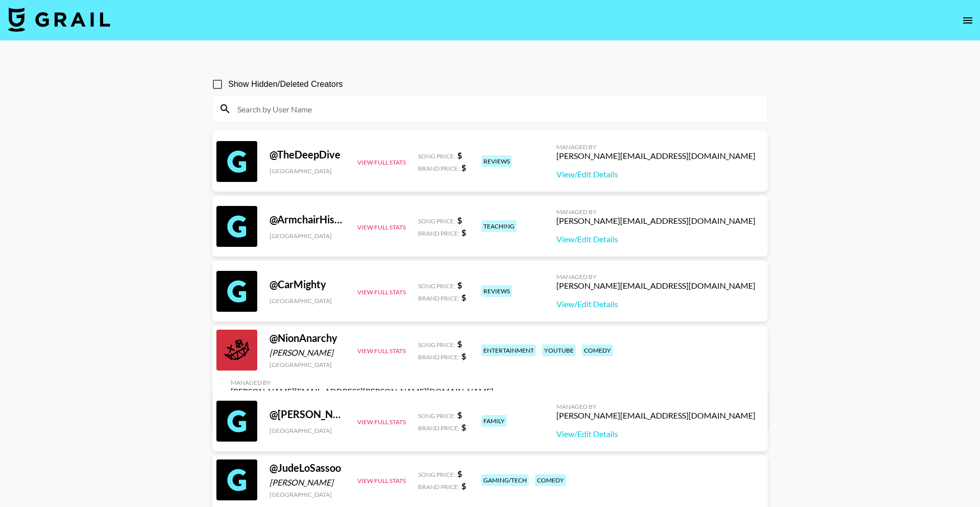 The width and height of the screenshot is (980, 507). What do you see at coordinates (496, 108) in the screenshot?
I see `input: Search by User Name` at bounding box center [496, 108].